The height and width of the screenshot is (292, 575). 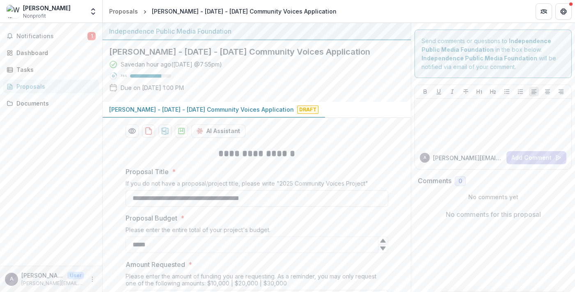 What do you see at coordinates (460, 181) in the screenshot?
I see `span: 0` at bounding box center [460, 181].